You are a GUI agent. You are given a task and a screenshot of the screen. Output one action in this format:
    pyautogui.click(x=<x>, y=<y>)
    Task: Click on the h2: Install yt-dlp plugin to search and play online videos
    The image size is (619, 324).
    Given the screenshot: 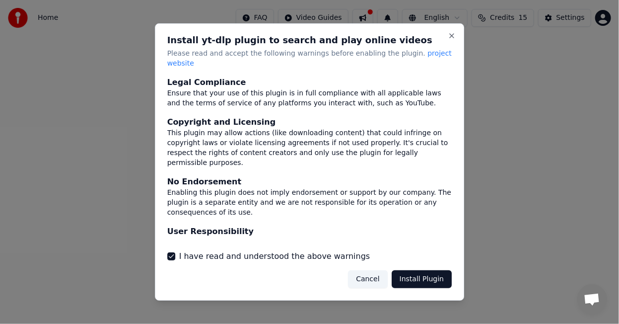 What is the action you would take?
    pyautogui.click(x=310, y=40)
    